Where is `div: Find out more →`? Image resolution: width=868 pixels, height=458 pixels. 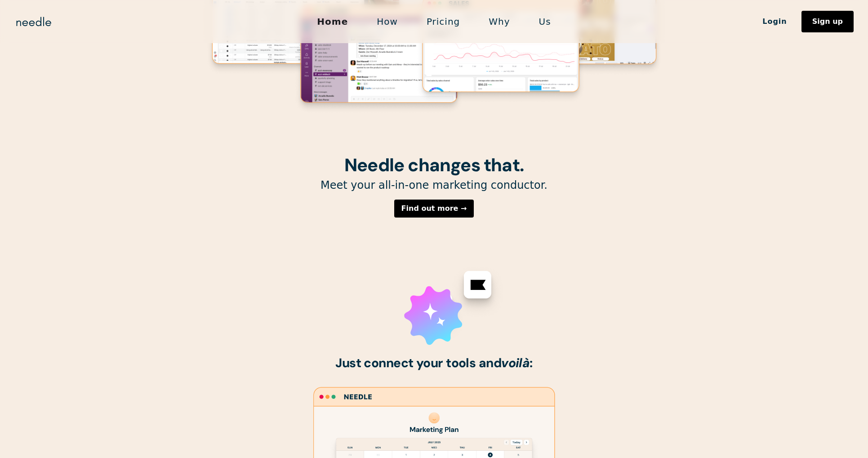 div: Find out more → is located at coordinates (434, 208).